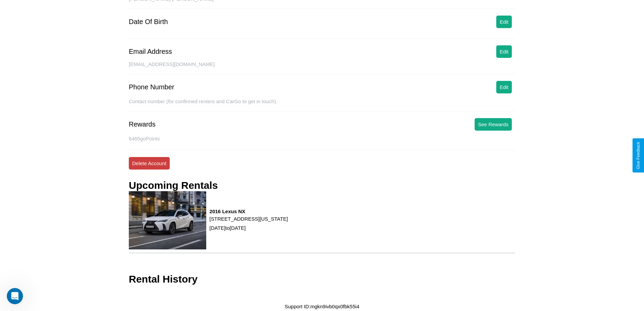 The height and width of the screenshot is (311, 644). What do you see at coordinates (322, 105) in the screenshot?
I see `div: Contact number (for confirmed renters and CarGo to get in touch).` at bounding box center [322, 105].